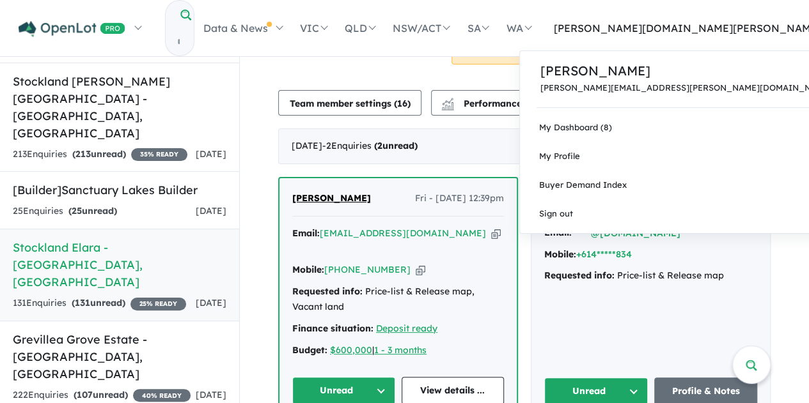 The width and height of the screenshot is (809, 403). I want to click on a: $600,000, so click(351, 350).